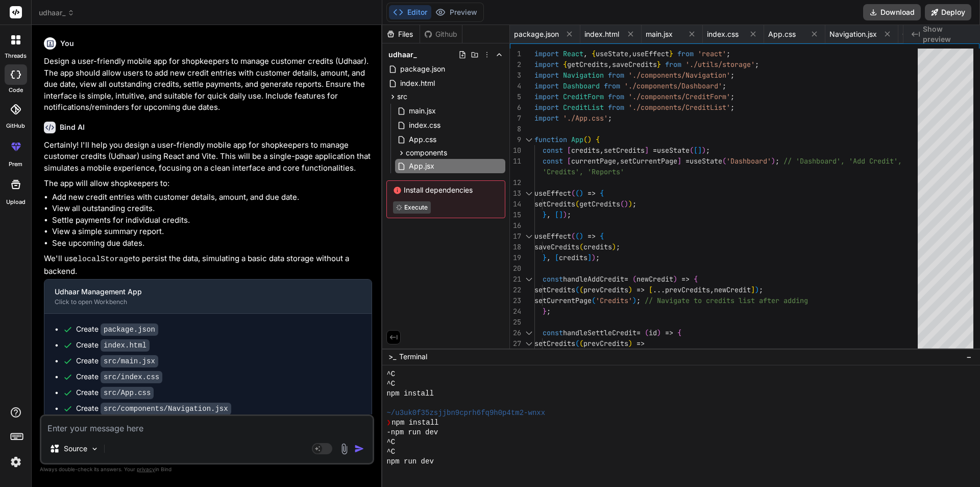  I want to click on span: 'Credits', 'Reports', so click(584, 171).